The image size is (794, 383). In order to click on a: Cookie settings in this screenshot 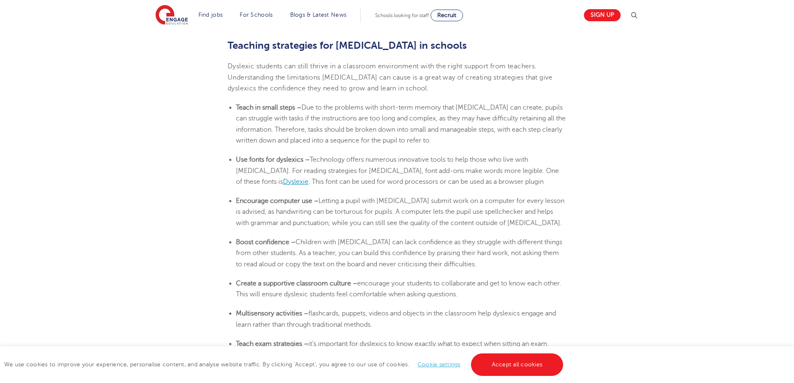, I will do `click(439, 364)`.